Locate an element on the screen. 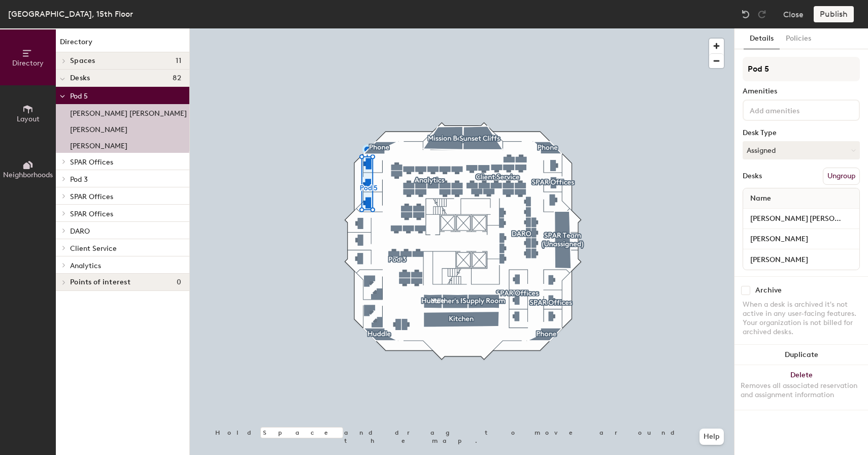  h1: Directory is located at coordinates (122, 44).